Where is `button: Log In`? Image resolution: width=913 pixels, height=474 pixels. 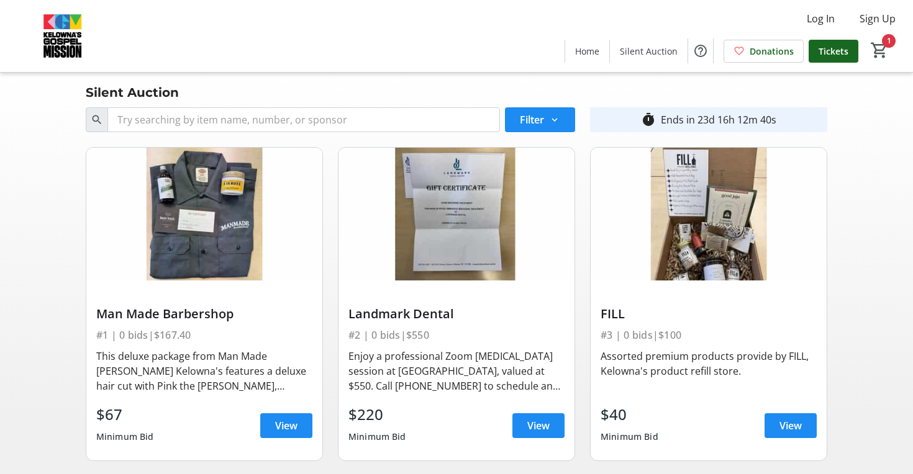
button: Log In is located at coordinates (820, 19).